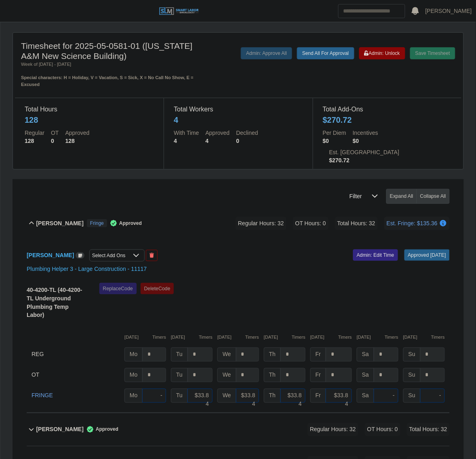 The image size is (476, 459). Describe the element at coordinates (42, 396) in the screenshot. I see `span: FRINGE` at that location.